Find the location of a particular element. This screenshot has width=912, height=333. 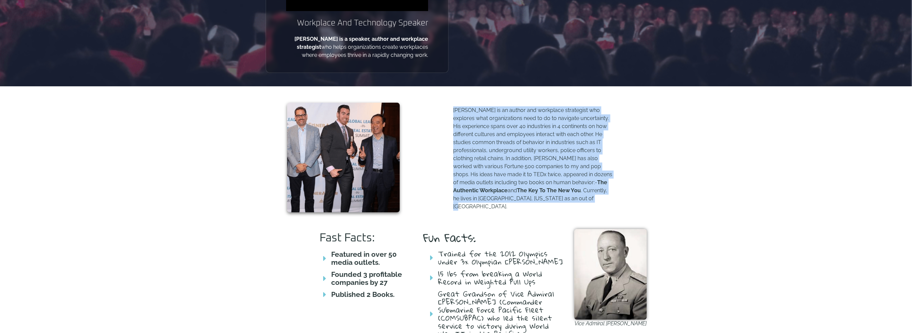

b: Featured in over 50 media outlets. is located at coordinates (364, 258).